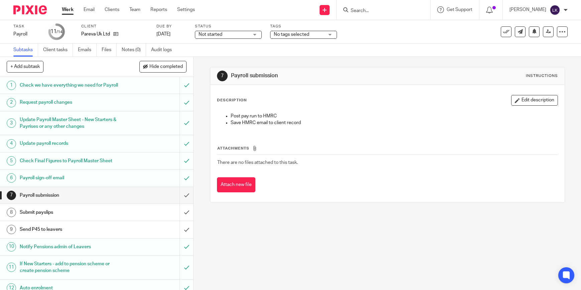 This screenshot has height=290, width=581. I want to click on div: 3, so click(11, 123).